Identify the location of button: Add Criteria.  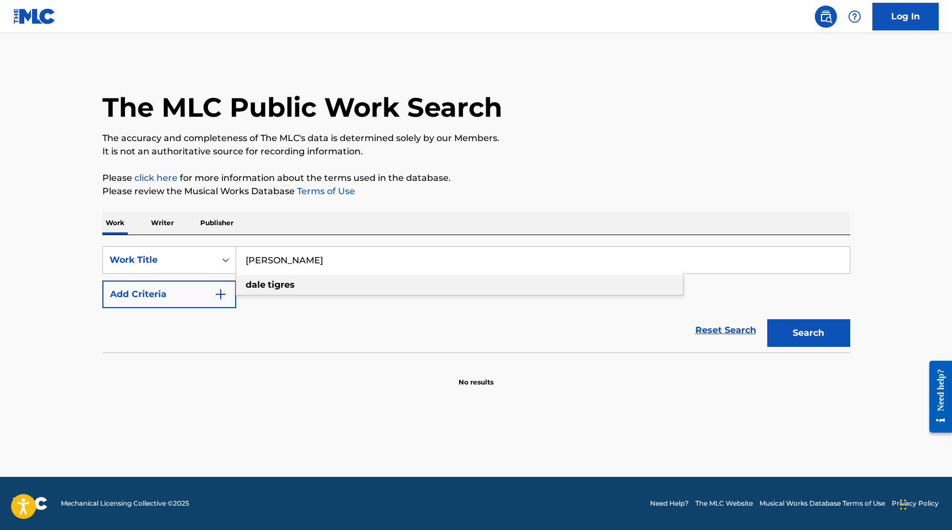
(169, 294).